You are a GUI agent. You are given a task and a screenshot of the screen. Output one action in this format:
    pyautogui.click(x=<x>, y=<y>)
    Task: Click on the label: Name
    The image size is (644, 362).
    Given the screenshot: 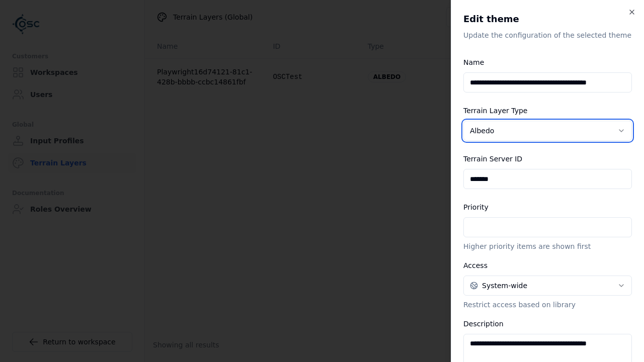 What is the action you would take?
    pyautogui.click(x=473, y=63)
    